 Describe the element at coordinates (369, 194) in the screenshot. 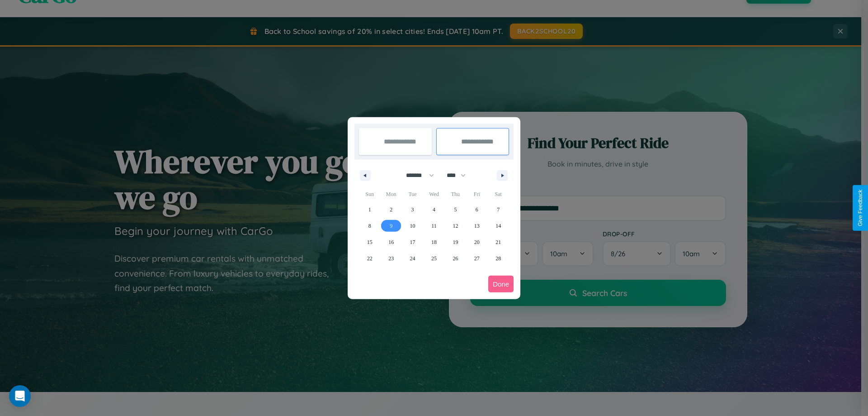

I see `span: Sun` at that location.